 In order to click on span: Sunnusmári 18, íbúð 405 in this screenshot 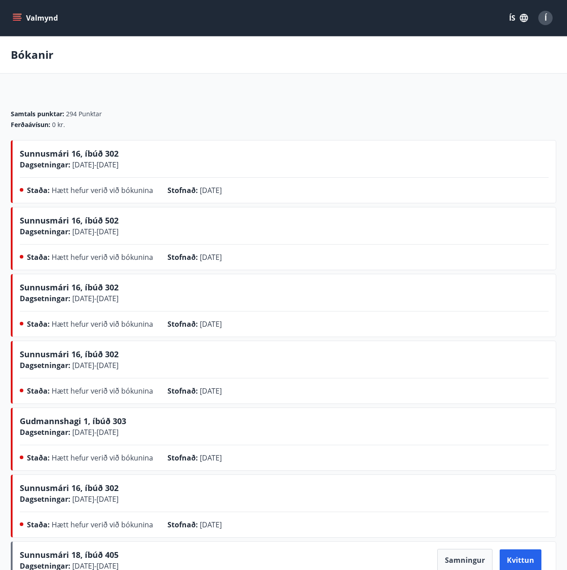, I will do `click(69, 555)`.